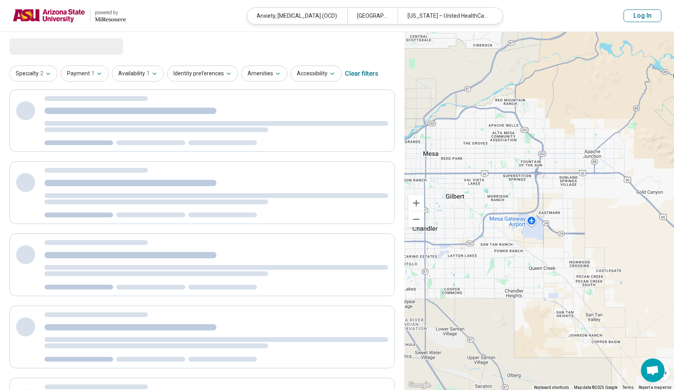  I want to click on button: Payment1, so click(85, 73).